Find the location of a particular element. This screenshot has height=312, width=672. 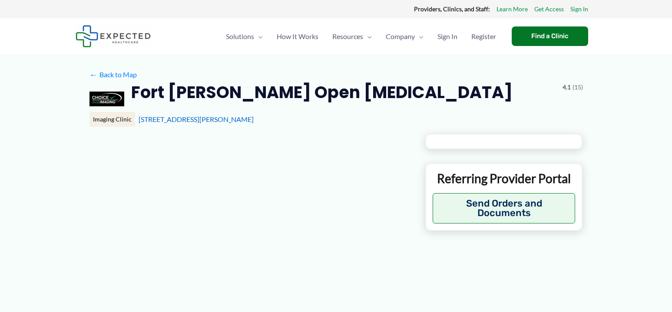

div: Find a Clinic is located at coordinates (550, 36).